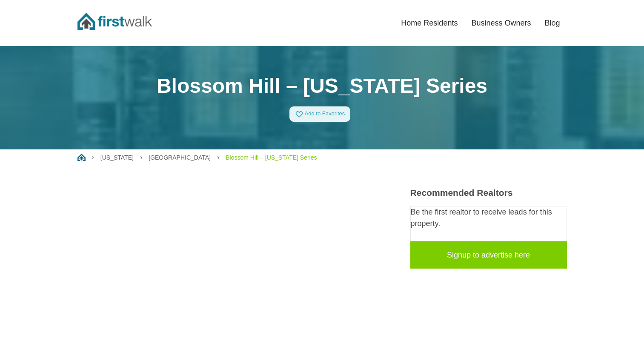  What do you see at coordinates (489, 218) in the screenshot?
I see `p: Be the first realtor to receive leads for this property.` at bounding box center [489, 218].